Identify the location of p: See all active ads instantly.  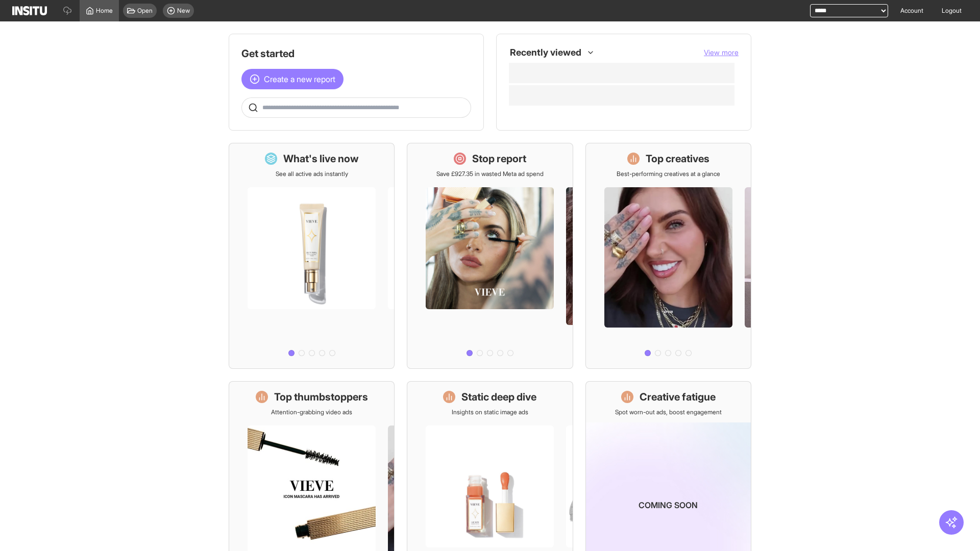
(312, 174).